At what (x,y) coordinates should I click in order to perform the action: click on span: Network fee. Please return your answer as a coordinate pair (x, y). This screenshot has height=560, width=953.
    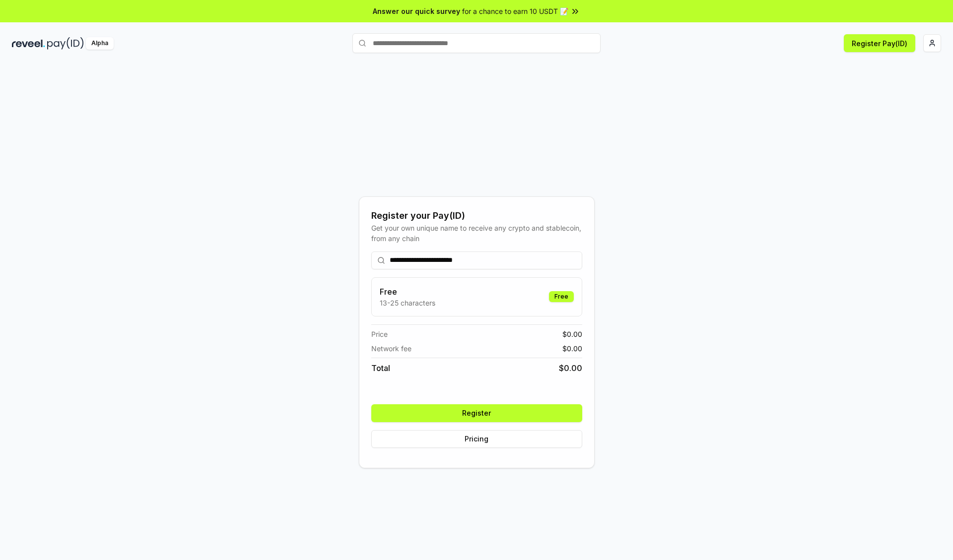
    Looking at the image, I should click on (391, 348).